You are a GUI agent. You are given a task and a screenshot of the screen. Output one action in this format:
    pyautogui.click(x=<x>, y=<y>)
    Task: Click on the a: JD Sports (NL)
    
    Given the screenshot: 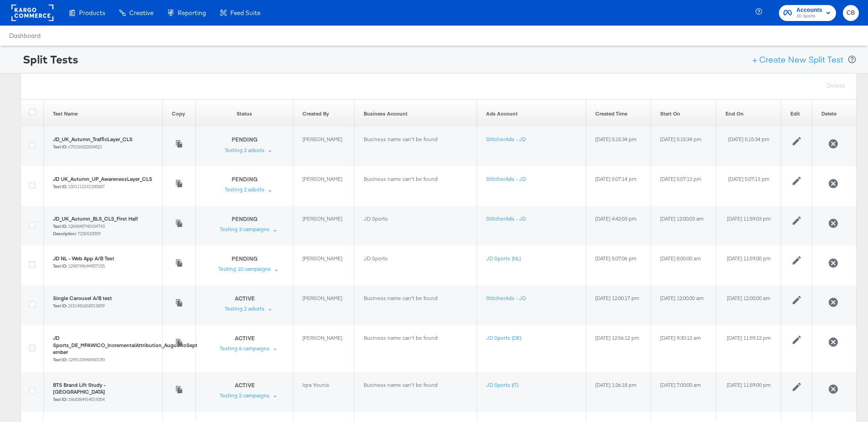 What is the action you would take?
    pyautogui.click(x=504, y=258)
    